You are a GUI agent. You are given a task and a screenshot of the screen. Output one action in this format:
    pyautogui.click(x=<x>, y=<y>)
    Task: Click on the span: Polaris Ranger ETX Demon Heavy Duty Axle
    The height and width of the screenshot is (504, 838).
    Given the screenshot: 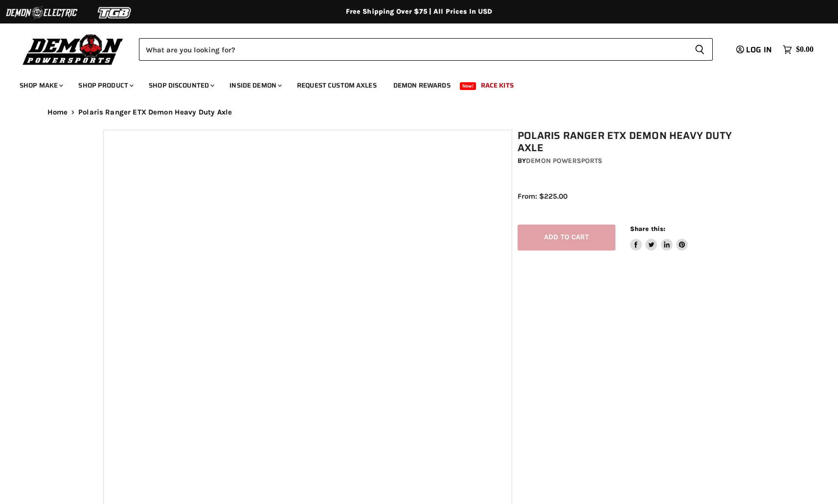 What is the action you would take?
    pyautogui.click(x=155, y=112)
    